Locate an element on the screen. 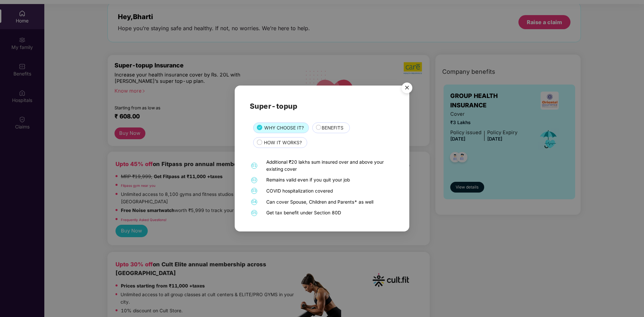  span: 01 is located at coordinates (254, 166).